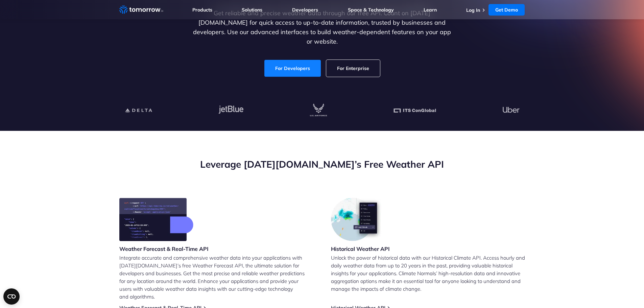 Image resolution: width=644 pixels, height=308 pixels. I want to click on a: Get Demo, so click(506, 10).